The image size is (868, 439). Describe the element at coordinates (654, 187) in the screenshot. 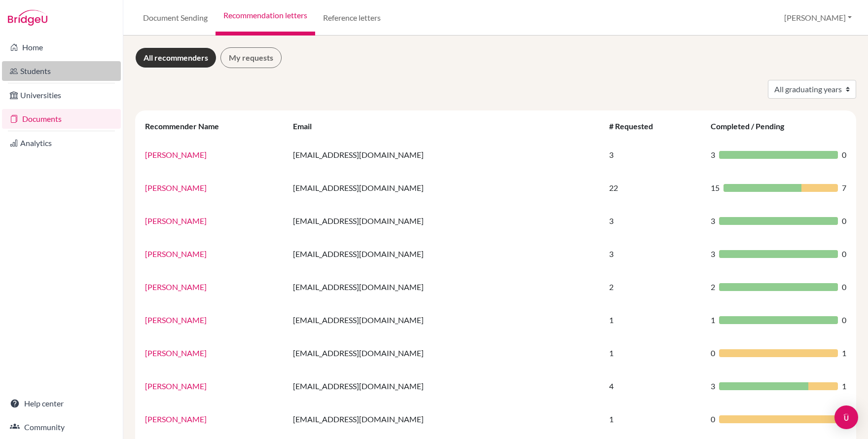

I see `td: 22` at that location.